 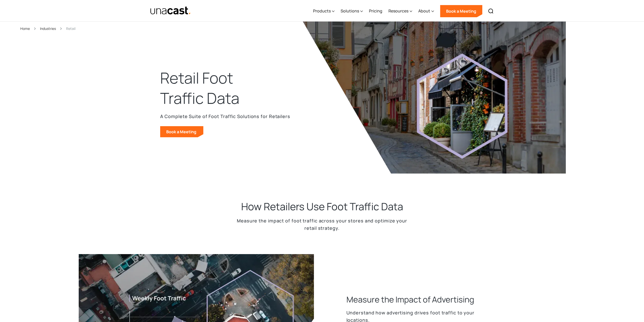 What do you see at coordinates (322, 206) in the screenshot?
I see `h2: How Retailers Use Foot Traffic Data` at bounding box center [322, 206].